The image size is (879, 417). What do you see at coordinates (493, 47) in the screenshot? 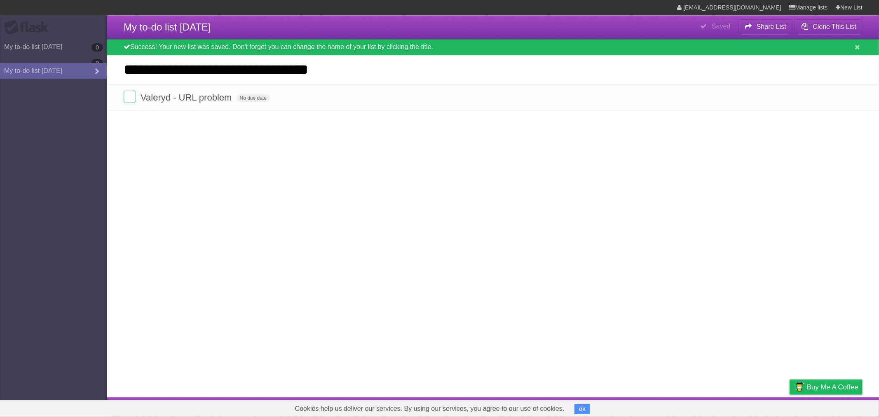
I see `div: Success! Your new list was saved. Don't forget you can change the name of your list by clicking t...` at bounding box center [493, 47].